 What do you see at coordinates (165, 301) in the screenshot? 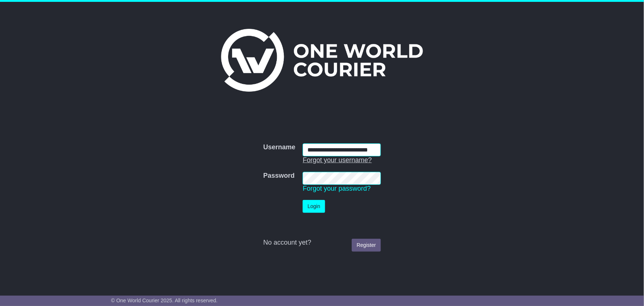
I see `span: © One World Courier 2025. All rights reserved.` at bounding box center [165, 301].